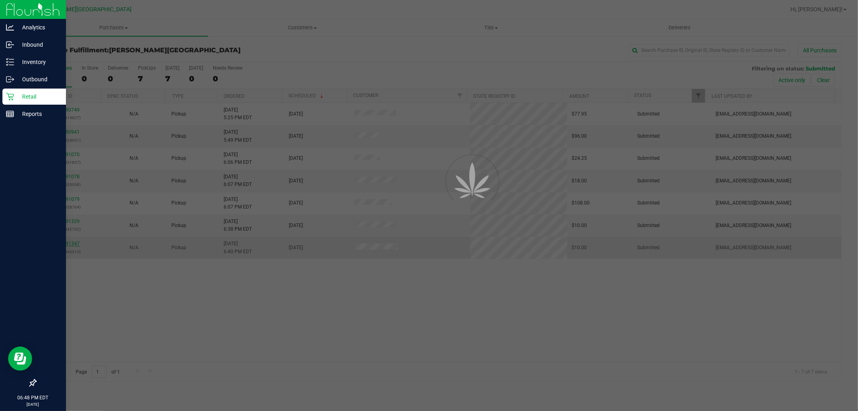 The height and width of the screenshot is (411, 858). What do you see at coordinates (10, 97) in the screenshot?
I see `inline-svg: Retail` at bounding box center [10, 97].